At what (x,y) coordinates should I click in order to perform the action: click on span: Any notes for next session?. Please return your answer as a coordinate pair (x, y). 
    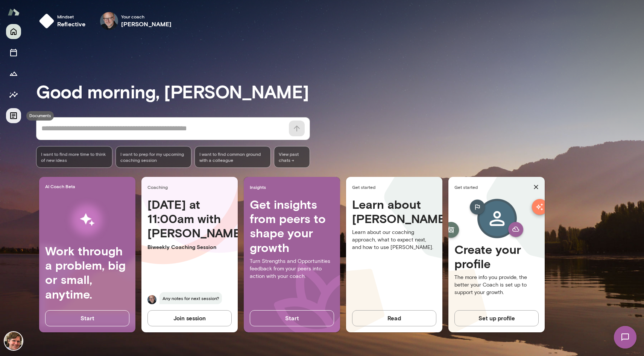
    Looking at the image, I should click on (191, 298).